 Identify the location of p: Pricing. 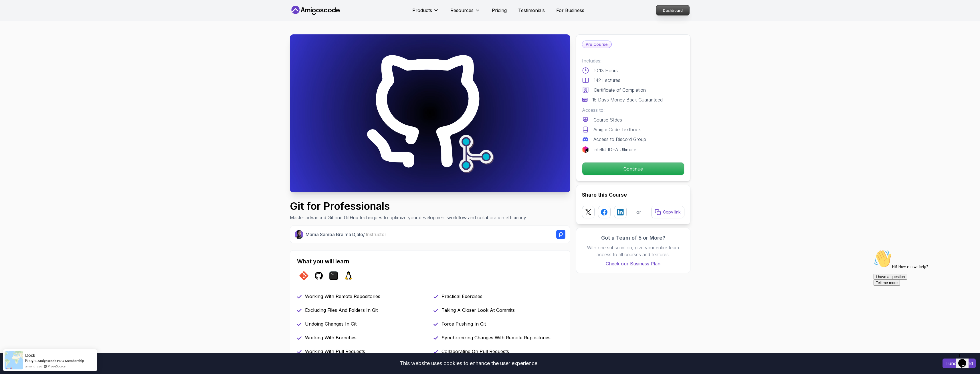
(499, 11).